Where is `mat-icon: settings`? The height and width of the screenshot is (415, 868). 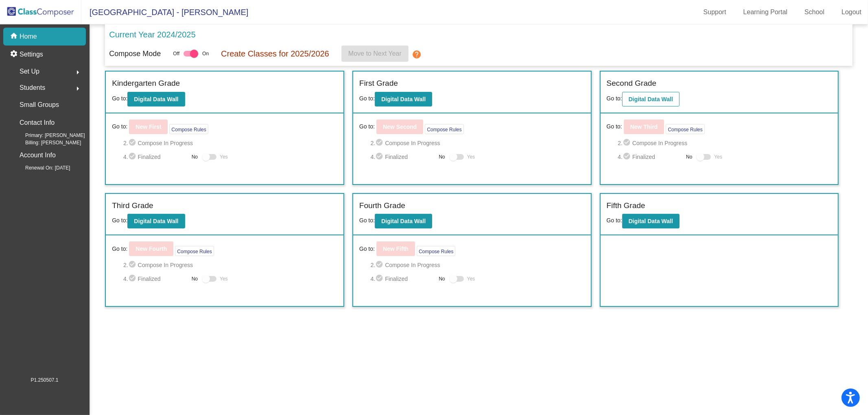
mat-icon: settings is located at coordinates (15, 54).